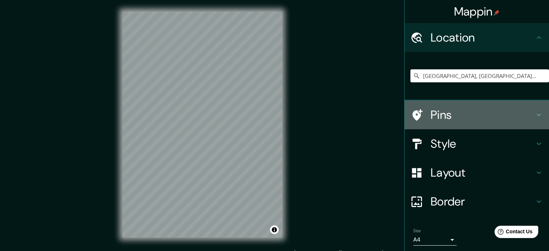  What do you see at coordinates (483, 144) in the screenshot?
I see `h4: Style` at bounding box center [483, 144].